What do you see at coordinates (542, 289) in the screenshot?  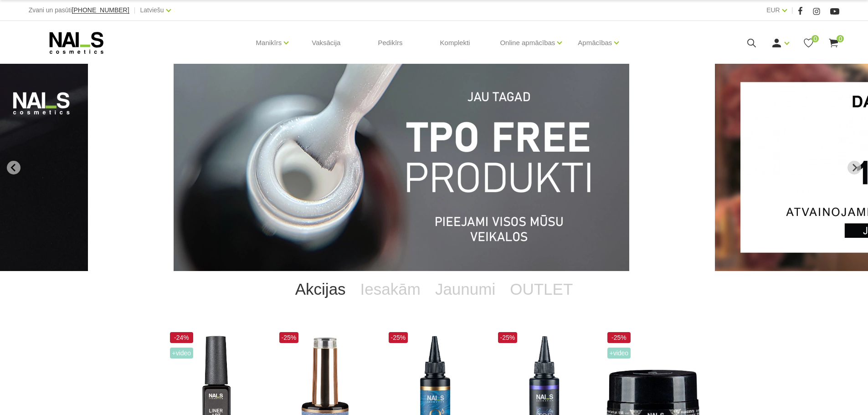 I see `a: OUTLET` at bounding box center [542, 289].